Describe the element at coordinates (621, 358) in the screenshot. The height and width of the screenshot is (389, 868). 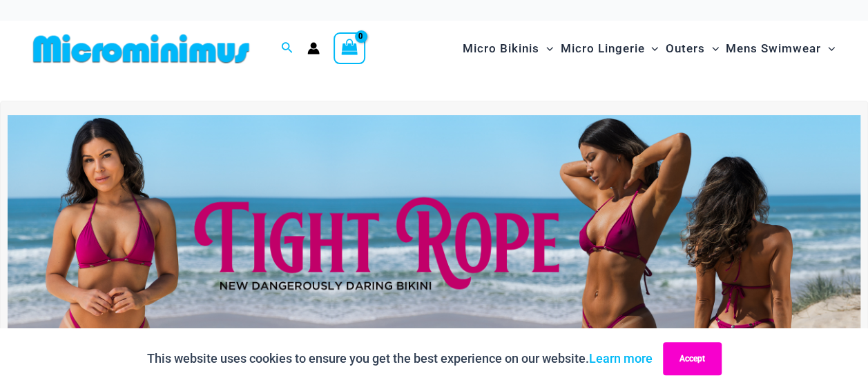
I see `a: Learn more` at that location.